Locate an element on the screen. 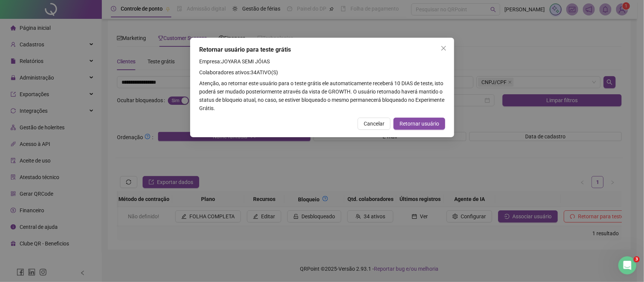 The height and width of the screenshot is (282, 644). h4: Colaboradores ativos: 34 ATIVO(S) is located at coordinates (322, 72).